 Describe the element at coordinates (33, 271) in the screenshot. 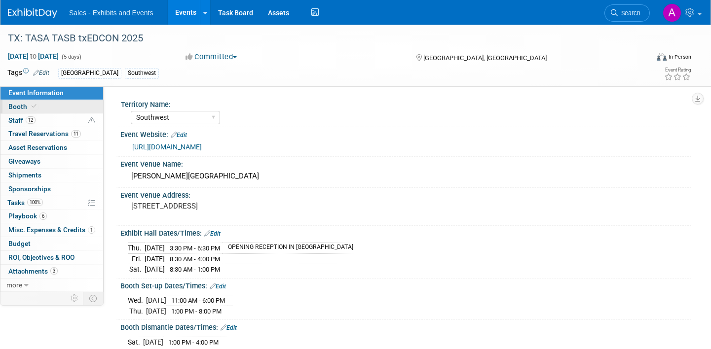

I see `span: Attachments` at that location.